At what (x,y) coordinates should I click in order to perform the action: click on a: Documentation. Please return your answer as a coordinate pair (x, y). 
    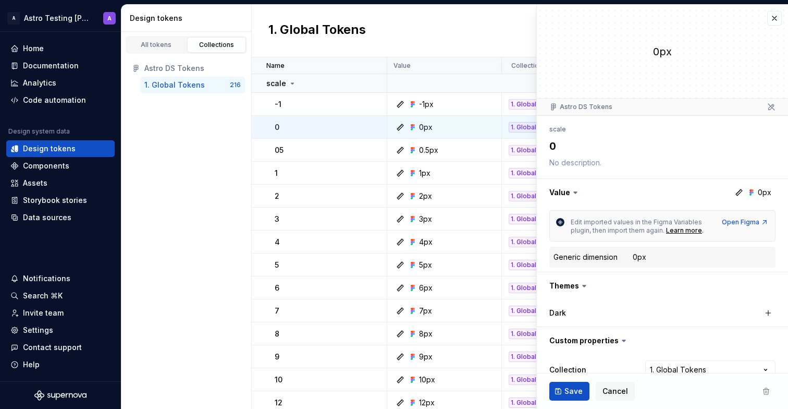
    Looking at the image, I should click on (60, 66).